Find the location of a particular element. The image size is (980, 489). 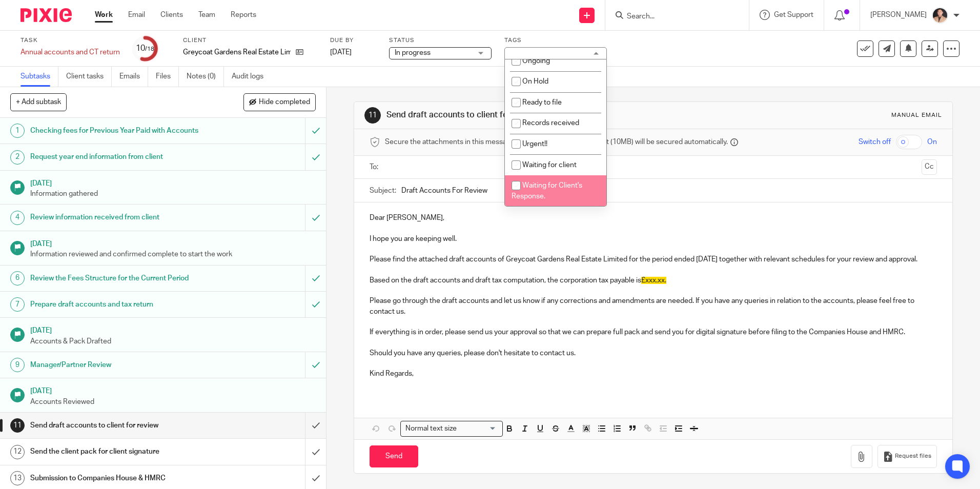

div: 13 is located at coordinates (18, 478).